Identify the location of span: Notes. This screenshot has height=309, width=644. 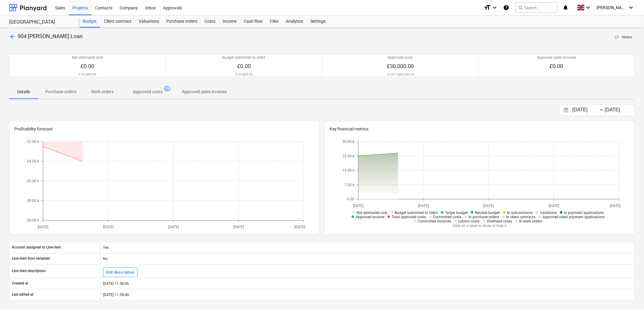
(623, 37).